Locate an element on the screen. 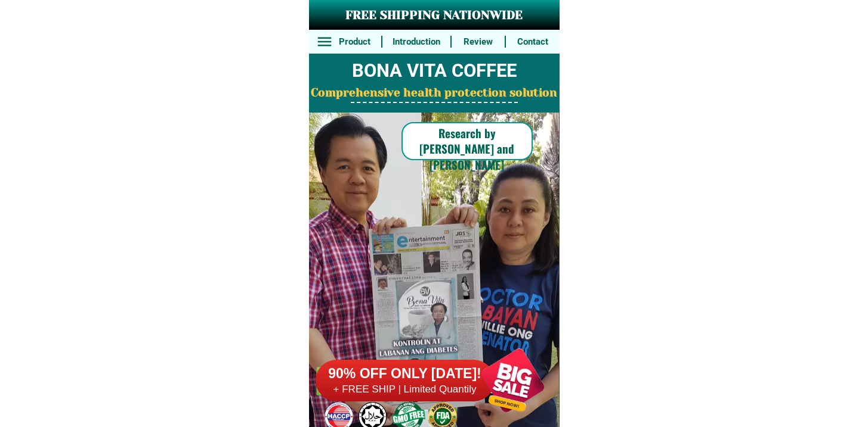 The image size is (868, 427). h6: Review is located at coordinates (478, 42).